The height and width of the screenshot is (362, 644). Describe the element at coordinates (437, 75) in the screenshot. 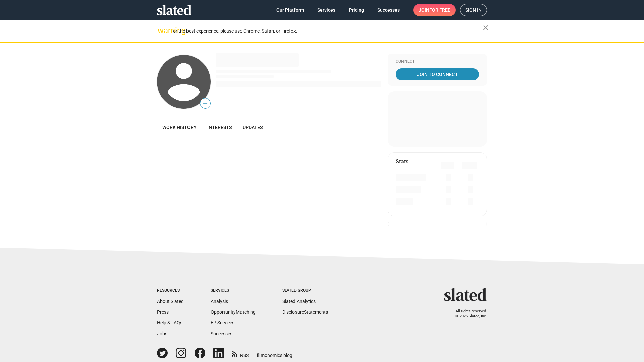

I see `span: Join To Connect` at that location.